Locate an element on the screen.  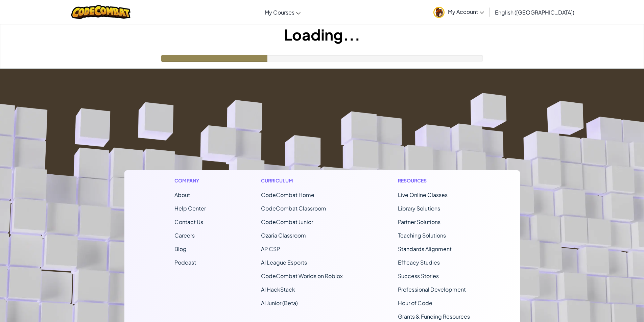
a: CodeCombat Junior is located at coordinates (287, 221).